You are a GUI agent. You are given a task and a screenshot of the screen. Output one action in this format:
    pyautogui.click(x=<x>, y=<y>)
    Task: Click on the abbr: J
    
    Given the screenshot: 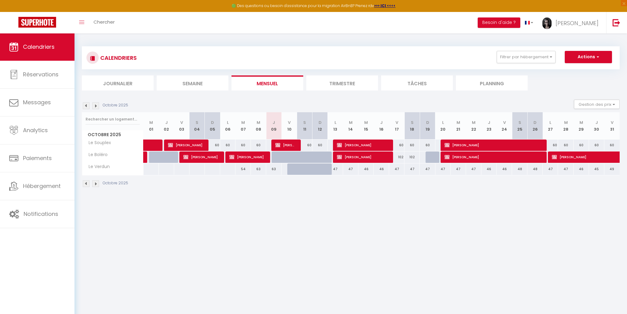 What is the action you would take?
    pyautogui.click(x=381, y=122)
    